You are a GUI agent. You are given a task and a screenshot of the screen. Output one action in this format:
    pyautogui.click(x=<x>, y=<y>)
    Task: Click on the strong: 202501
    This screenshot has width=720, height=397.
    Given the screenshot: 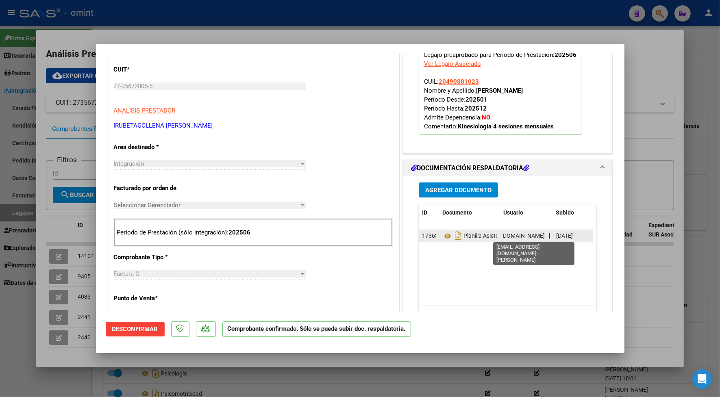 What is the action you would take?
    pyautogui.click(x=476, y=100)
    